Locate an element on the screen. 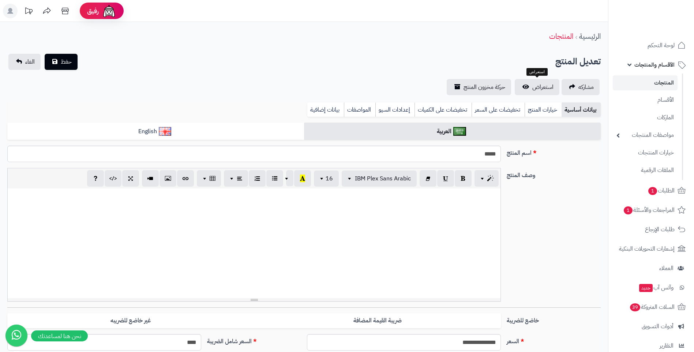 The height and width of the screenshot is (352, 694). a: English is located at coordinates (155, 131).